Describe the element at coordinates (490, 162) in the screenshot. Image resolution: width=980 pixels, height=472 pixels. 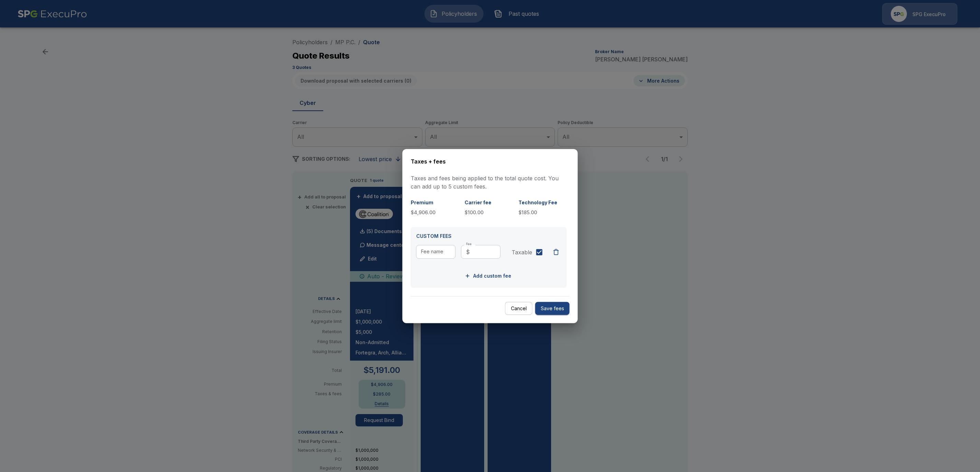
I see `h6: Taxes + fees` at that location.